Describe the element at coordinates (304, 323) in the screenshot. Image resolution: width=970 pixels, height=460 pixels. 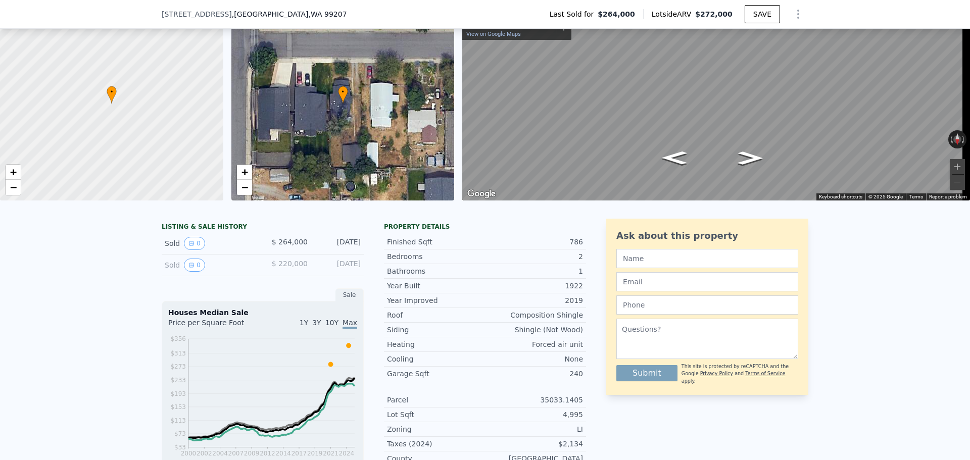
I see `span: 1Y` at that location.